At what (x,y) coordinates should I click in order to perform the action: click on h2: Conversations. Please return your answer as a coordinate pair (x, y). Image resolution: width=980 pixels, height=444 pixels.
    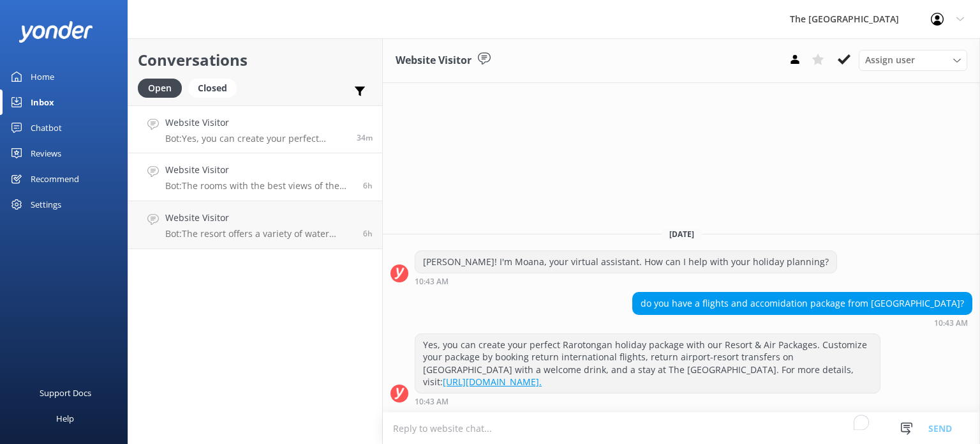
    Looking at the image, I should click on (255, 60).